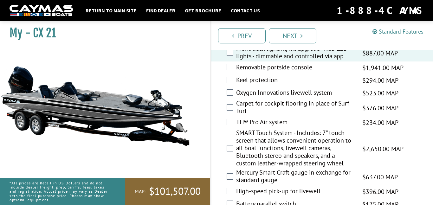  Describe the element at coordinates (295, 192) in the screenshot. I see `label: High-speed pick-up for livewell` at that location.